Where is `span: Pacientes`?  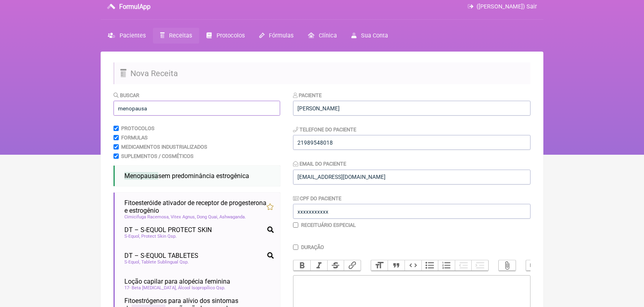
span: Pacientes is located at coordinates (133, 35).